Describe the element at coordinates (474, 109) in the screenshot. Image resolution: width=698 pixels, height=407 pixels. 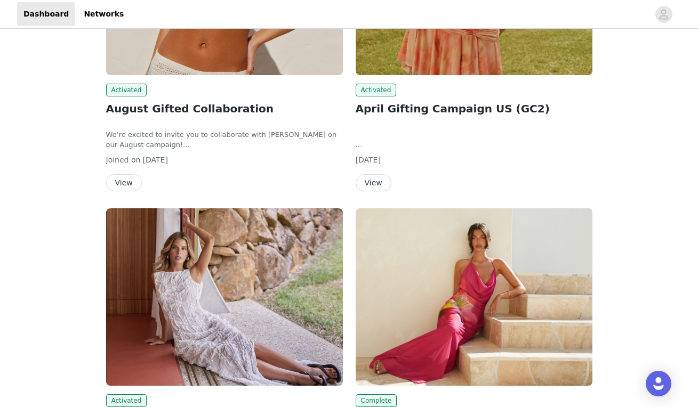
I see `h2: April Gifting Campaign US (GC2)` at that location.